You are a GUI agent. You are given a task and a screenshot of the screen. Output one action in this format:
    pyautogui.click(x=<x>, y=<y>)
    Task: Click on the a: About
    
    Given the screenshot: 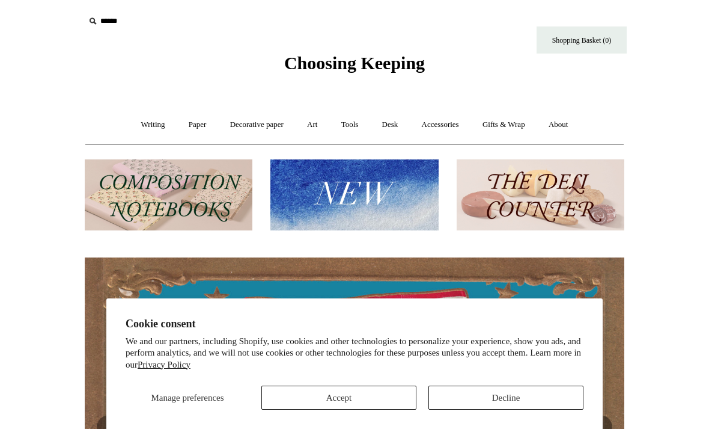 What is the action you would take?
    pyautogui.click(x=559, y=124)
    